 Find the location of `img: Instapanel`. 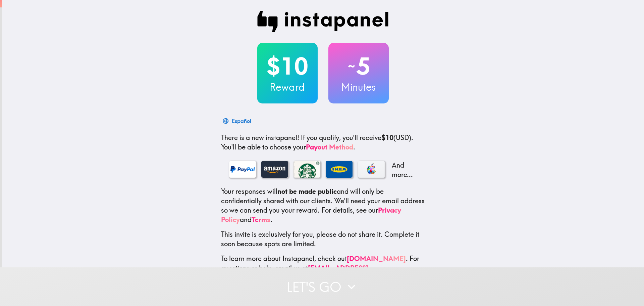

img: Instapanel is located at coordinates (323, 22).